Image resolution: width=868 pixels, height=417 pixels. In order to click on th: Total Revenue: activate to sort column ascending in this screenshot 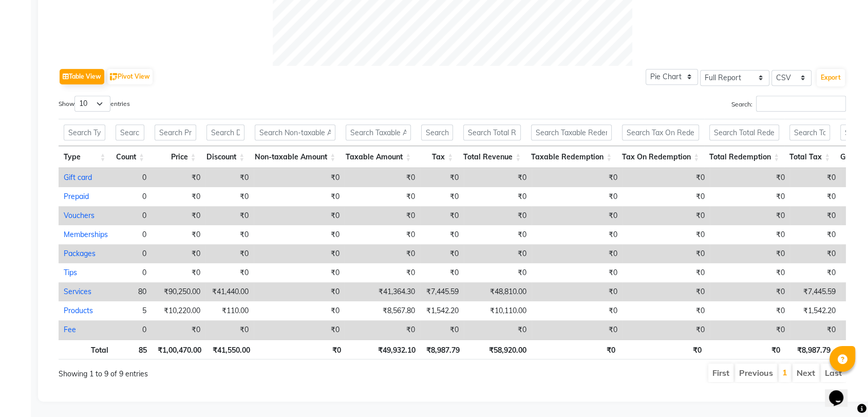, I will do `click(492, 157)`.